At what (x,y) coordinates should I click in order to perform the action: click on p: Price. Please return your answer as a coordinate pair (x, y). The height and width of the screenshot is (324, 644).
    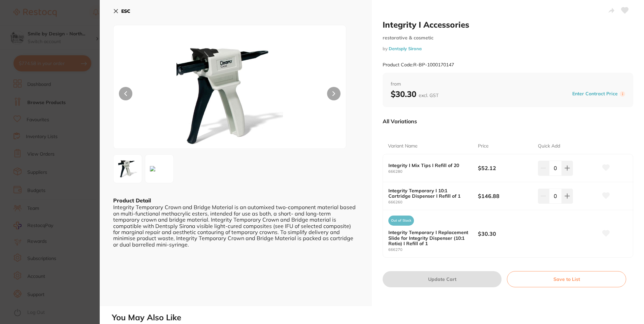
    Looking at the image, I should click on (483, 147).